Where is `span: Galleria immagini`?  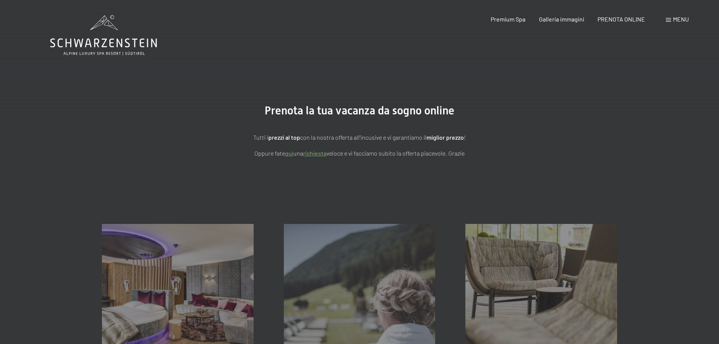 span: Galleria immagini is located at coordinates (562, 19).